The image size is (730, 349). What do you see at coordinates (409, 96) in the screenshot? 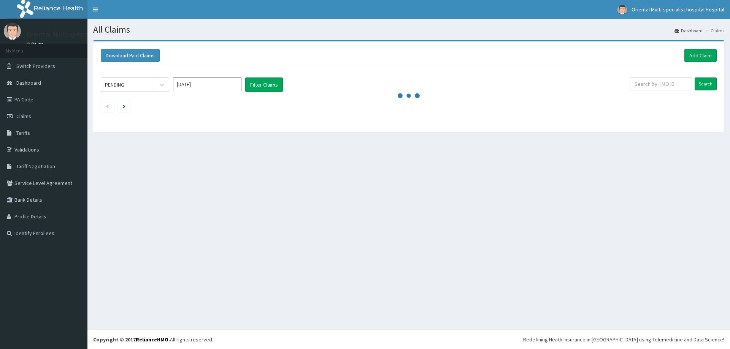
I see `svg: audio-loading` at bounding box center [409, 96].